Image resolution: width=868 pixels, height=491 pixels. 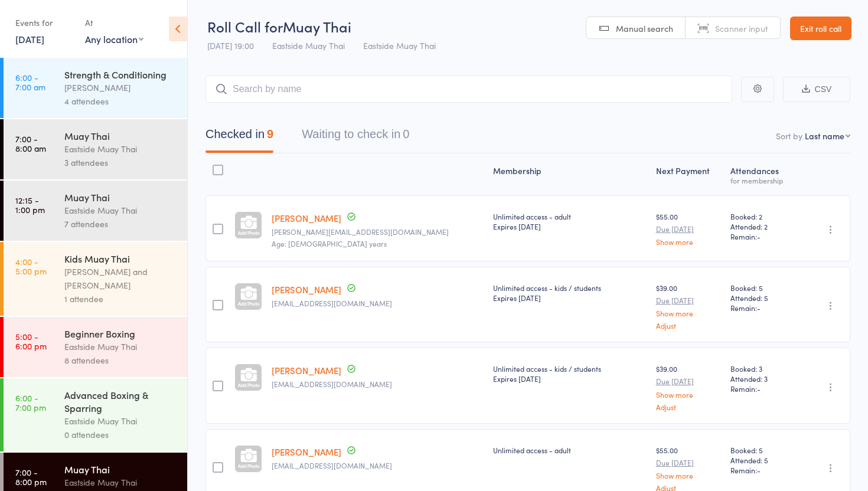 What do you see at coordinates (245, 26) in the screenshot?
I see `span: Roll Call for` at bounding box center [245, 26].